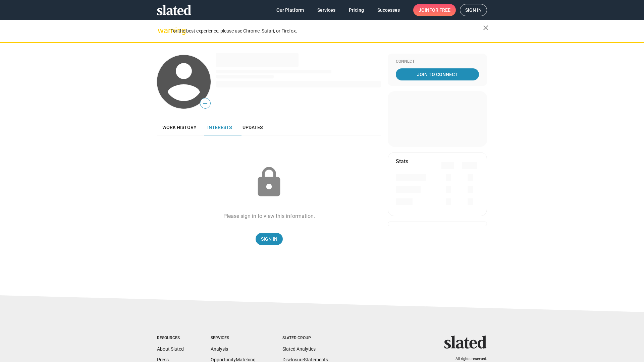  What do you see at coordinates (253, 127) in the screenshot?
I see `span: Updates` at bounding box center [253, 127].